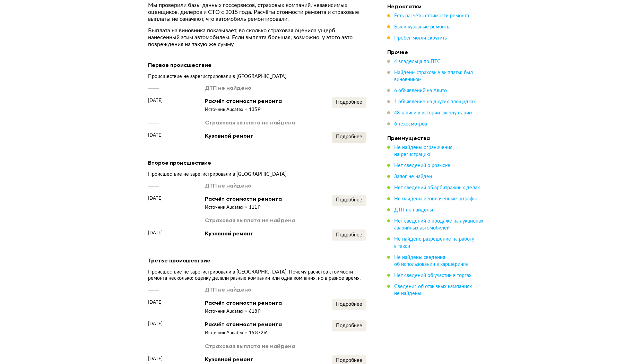  What do you see at coordinates (436, 199) in the screenshot?
I see `span: Не найдены неоплаченные штрафы` at bounding box center [436, 199].